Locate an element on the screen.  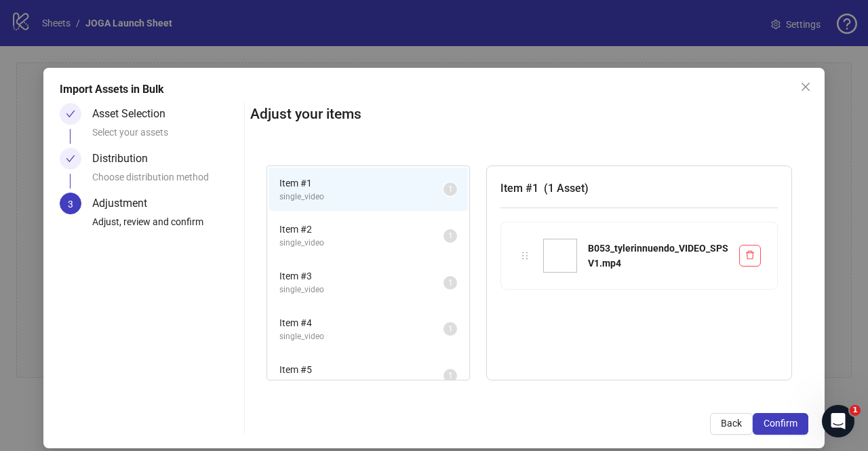
div: Asset Selection is located at coordinates (134, 114).